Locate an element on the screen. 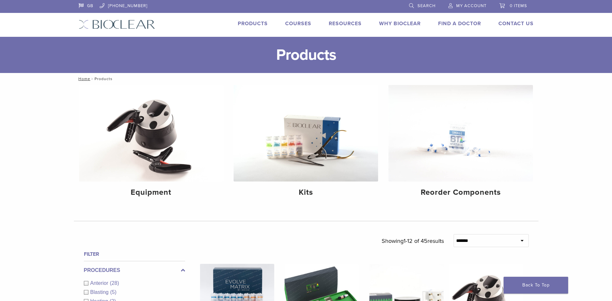  p: Showing results is located at coordinates (412, 241).